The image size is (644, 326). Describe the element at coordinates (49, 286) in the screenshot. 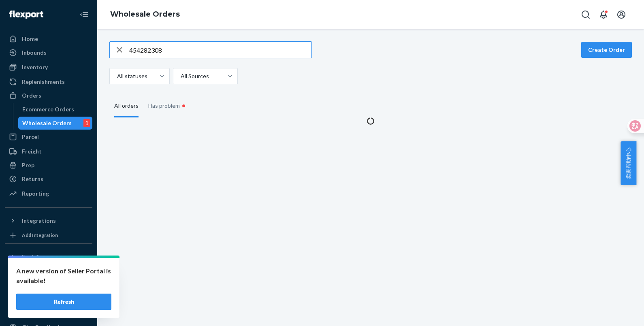

I see `a: Settings` at that location.